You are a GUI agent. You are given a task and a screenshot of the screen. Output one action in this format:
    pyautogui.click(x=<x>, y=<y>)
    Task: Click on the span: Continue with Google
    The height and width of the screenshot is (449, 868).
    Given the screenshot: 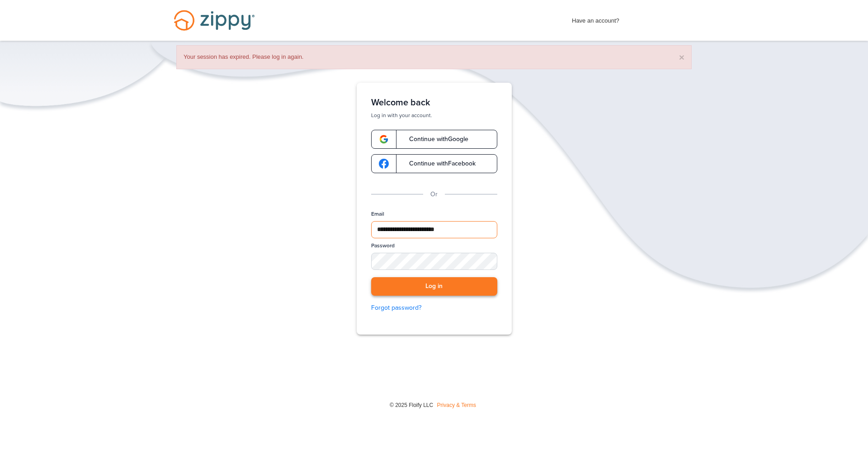 What is the action you would take?
    pyautogui.click(x=434, y=139)
    